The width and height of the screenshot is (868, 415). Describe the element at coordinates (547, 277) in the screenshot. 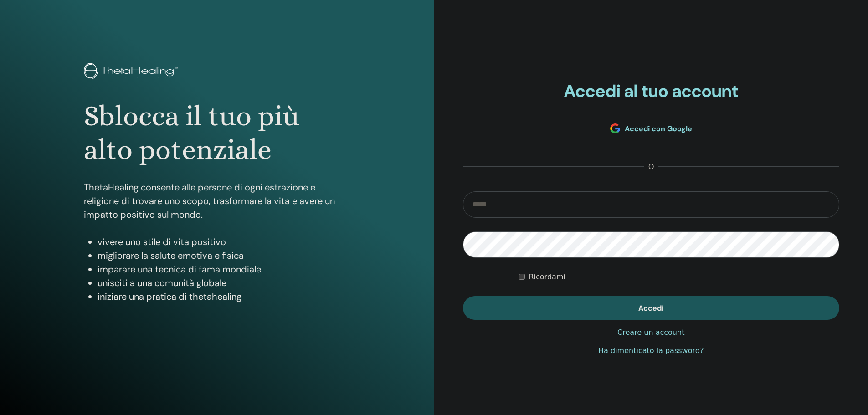

I see `label: Ricordami` at that location.